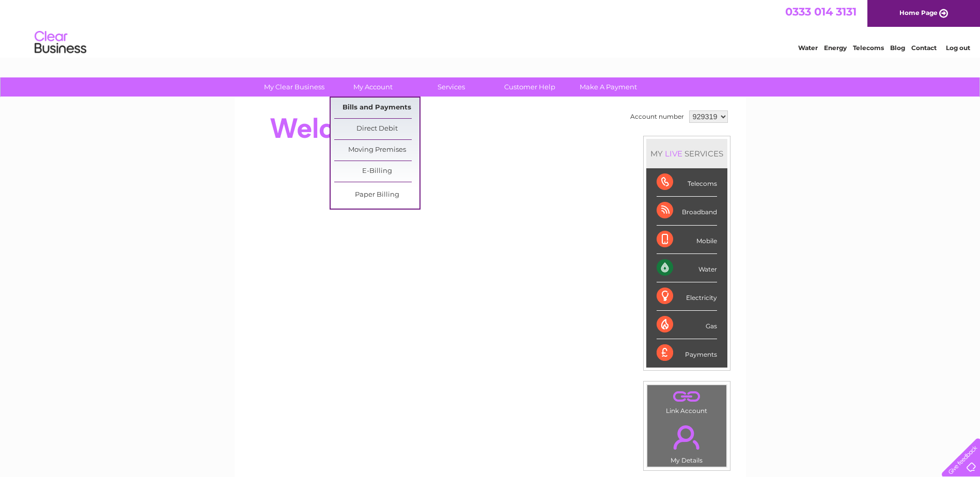 Image resolution: width=980 pixels, height=477 pixels. I want to click on a: Make A Payment, so click(608, 87).